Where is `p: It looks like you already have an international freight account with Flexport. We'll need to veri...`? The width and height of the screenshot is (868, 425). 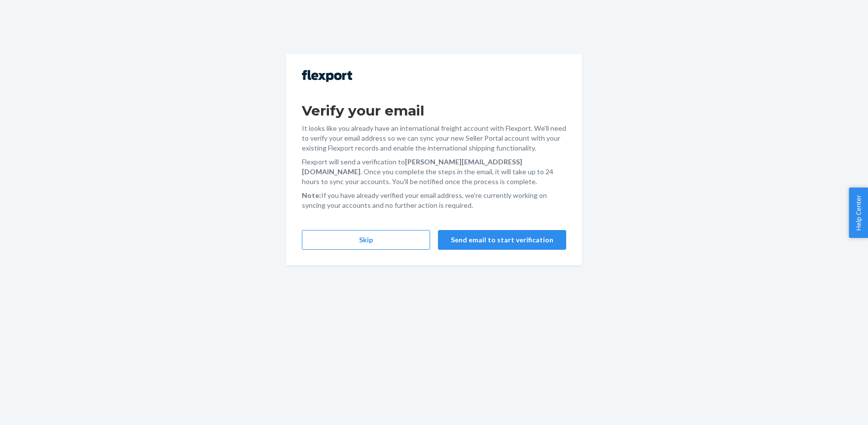 p: It looks like you already have an international freight account with Flexport. We'll need to veri... is located at coordinates (434, 138).